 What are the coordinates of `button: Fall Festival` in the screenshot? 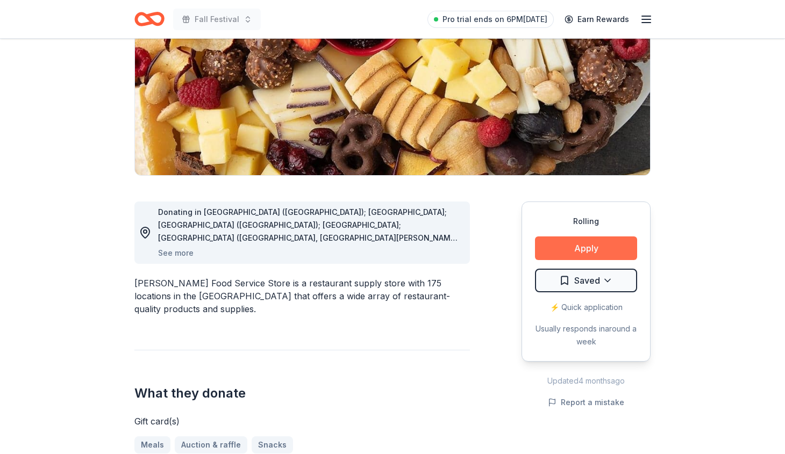 It's located at (217, 19).